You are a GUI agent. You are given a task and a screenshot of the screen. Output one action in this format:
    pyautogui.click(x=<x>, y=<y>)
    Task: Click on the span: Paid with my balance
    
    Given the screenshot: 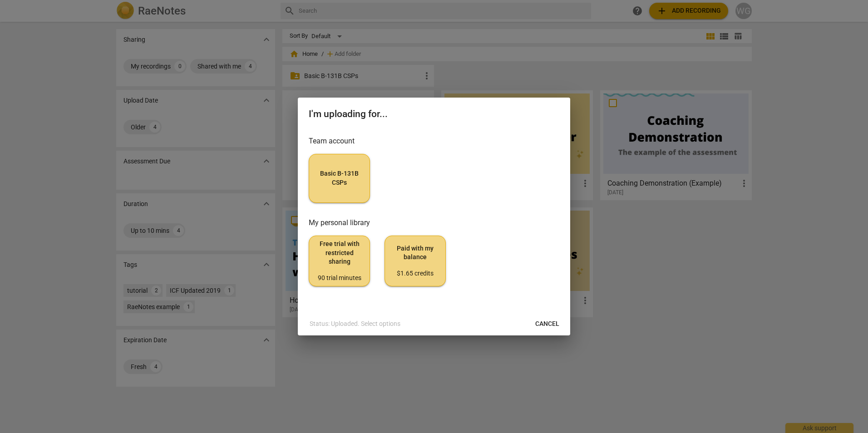 What is the action you would take?
    pyautogui.click(x=415, y=261)
    